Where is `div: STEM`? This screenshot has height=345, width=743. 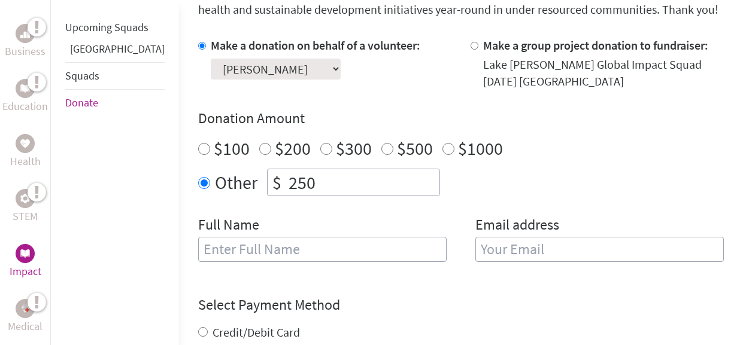 div: STEM is located at coordinates (25, 199).